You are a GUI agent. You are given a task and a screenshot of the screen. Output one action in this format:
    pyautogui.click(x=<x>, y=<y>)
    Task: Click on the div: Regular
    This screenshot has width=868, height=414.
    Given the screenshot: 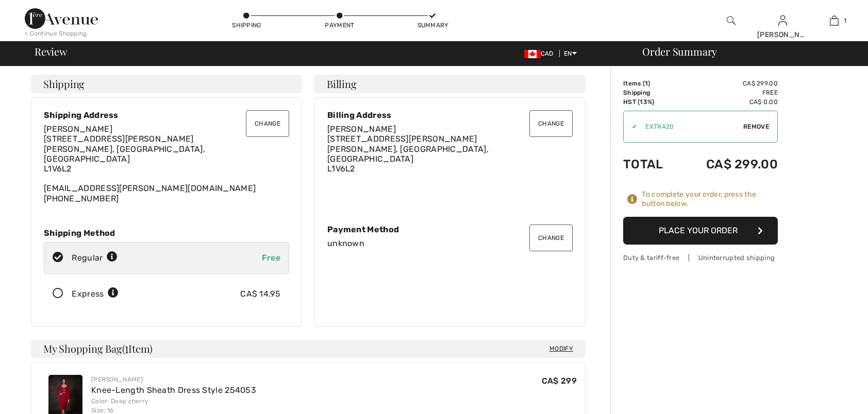 What is the action you would take?
    pyautogui.click(x=94, y=258)
    